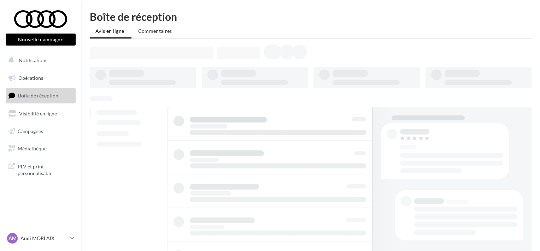 The width and height of the screenshot is (540, 251). Describe the element at coordinates (155, 31) in the screenshot. I see `span: Commentaires` at that location.